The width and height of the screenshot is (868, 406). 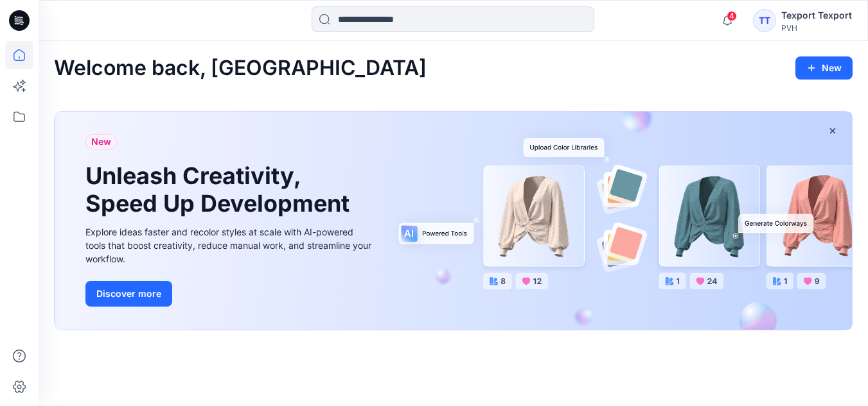 I want to click on div: PVH, so click(x=817, y=28).